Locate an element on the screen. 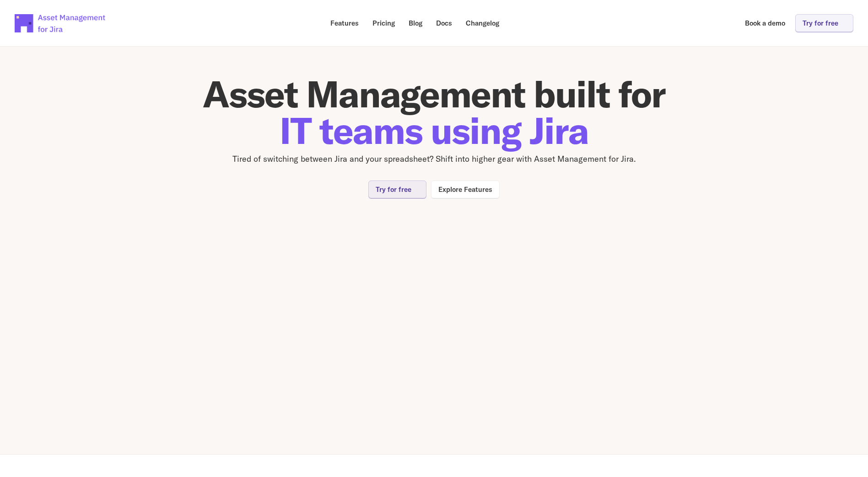 This screenshot has width=868, height=477. p: Tired of switching between Jira and your spreadsheet? Shift into higher gear with Asset Managemen... is located at coordinates (434, 159).